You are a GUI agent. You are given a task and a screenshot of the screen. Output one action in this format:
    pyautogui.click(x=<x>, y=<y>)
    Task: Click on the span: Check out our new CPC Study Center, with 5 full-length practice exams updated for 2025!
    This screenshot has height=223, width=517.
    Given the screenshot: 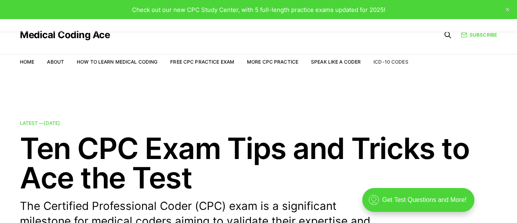 What is the action you would take?
    pyautogui.click(x=259, y=10)
    